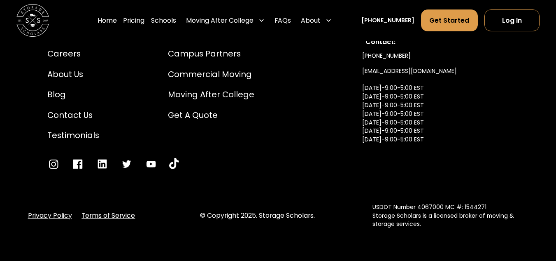 This screenshot has width=556, height=261. Describe the element at coordinates (211, 95) in the screenshot. I see `a: Moving After College` at that location.